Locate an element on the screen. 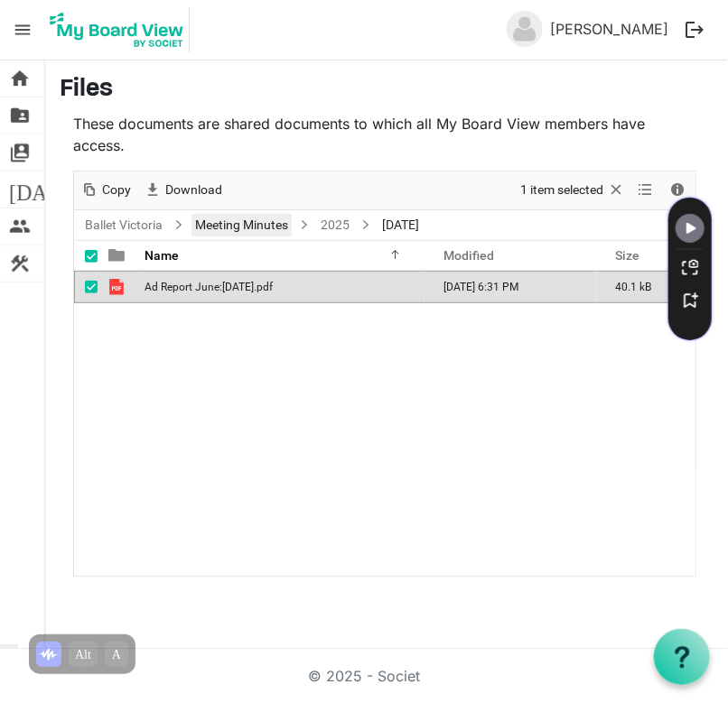 Image resolution: width=728 pixels, height=703 pixels. span: Download is located at coordinates (193, 189).